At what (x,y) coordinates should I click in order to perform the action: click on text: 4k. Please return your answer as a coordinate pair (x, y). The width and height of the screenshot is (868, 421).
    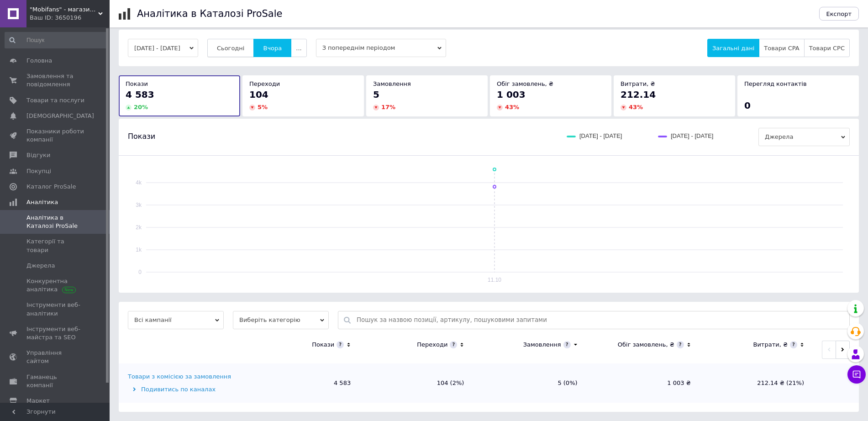
    Looking at the image, I should click on (139, 183).